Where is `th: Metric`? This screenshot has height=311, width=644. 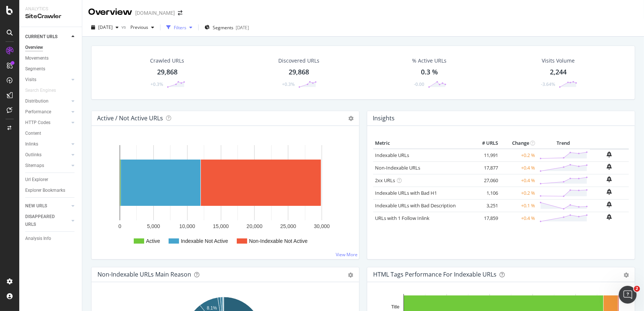 th: Metric is located at coordinates (422, 143).